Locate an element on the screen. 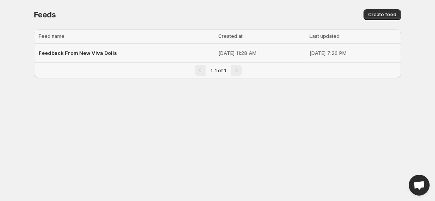 This screenshot has width=435, height=201. span: Feedback From New Viva Dolls is located at coordinates (78, 53).